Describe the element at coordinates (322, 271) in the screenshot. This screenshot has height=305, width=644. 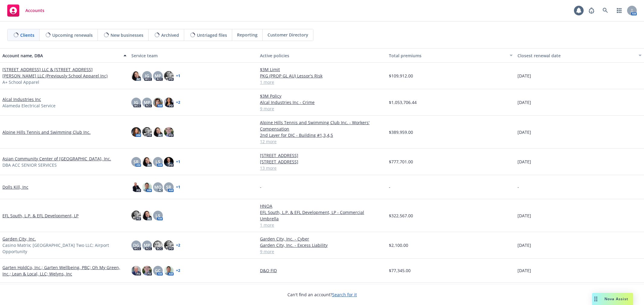
I see `a: D&O FID` at that location.